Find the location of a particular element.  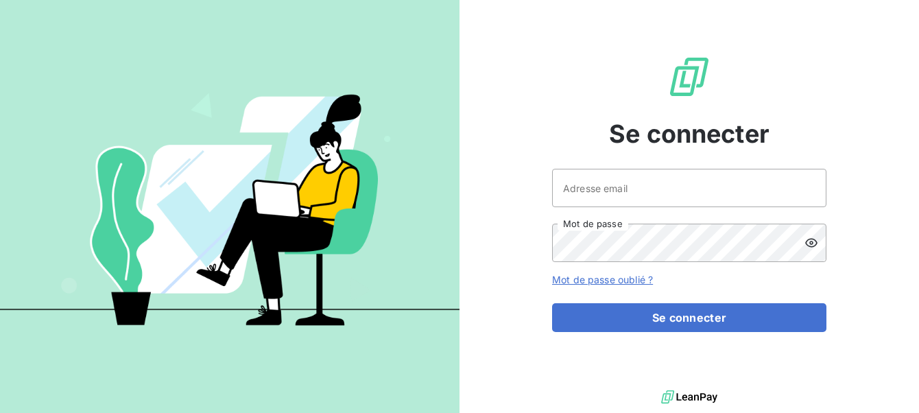

span: Se connecter is located at coordinates (689, 134).